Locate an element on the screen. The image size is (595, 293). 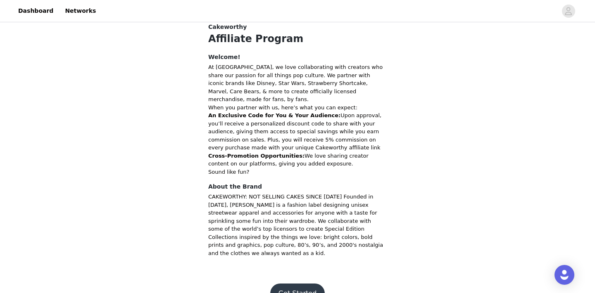
div: Open Intercom Messenger is located at coordinates (564, 275).